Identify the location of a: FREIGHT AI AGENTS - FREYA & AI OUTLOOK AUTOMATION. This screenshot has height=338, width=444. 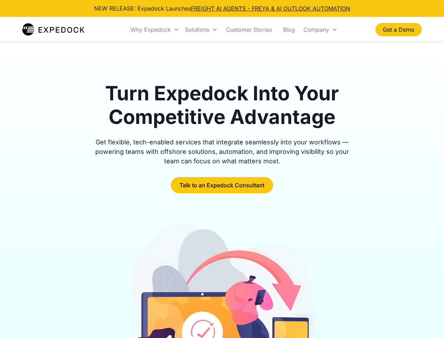
(270, 8).